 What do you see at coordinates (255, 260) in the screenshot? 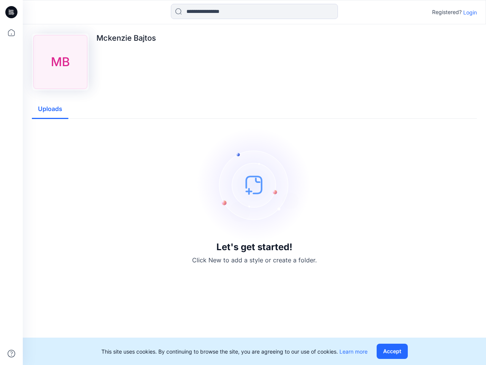
I see `p: Click New to add a style or create a folder.` at bounding box center [255, 260].